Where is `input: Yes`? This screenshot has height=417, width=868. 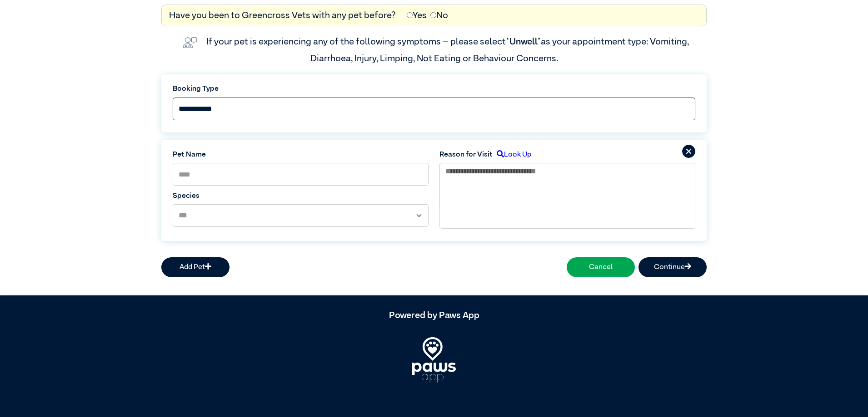 input: Yes is located at coordinates (410, 15).